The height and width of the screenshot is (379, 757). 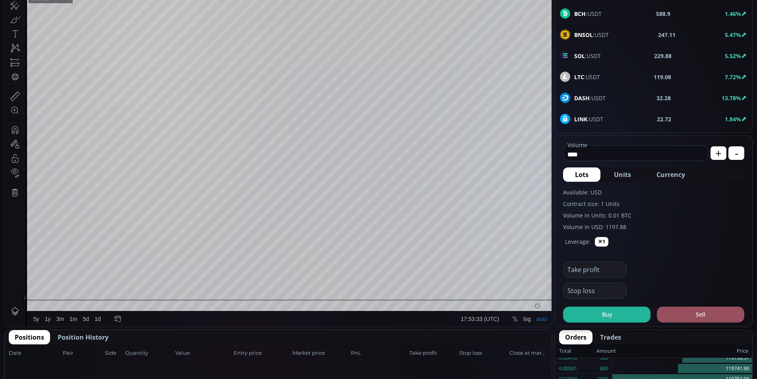 What do you see at coordinates (580, 14) in the screenshot?
I see `b: BCH` at bounding box center [580, 14].